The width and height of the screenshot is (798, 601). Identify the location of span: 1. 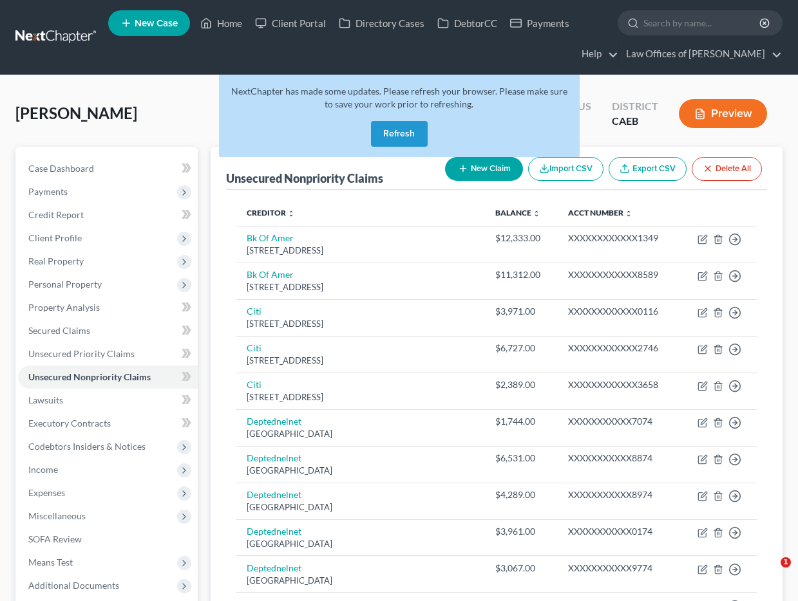
(785, 563).